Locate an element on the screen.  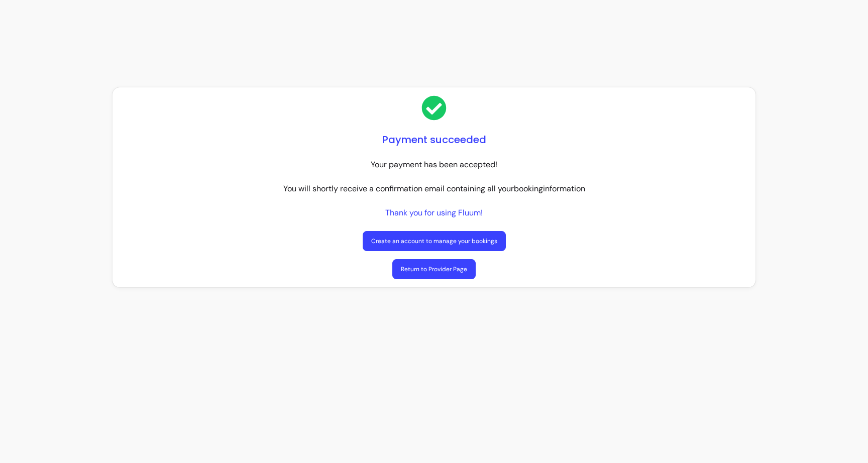
a: Return to Provider Page is located at coordinates (434, 269).